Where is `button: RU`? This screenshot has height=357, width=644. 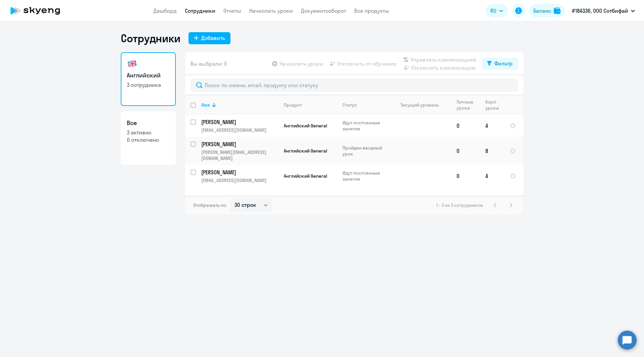
button: RU is located at coordinates (497, 11).